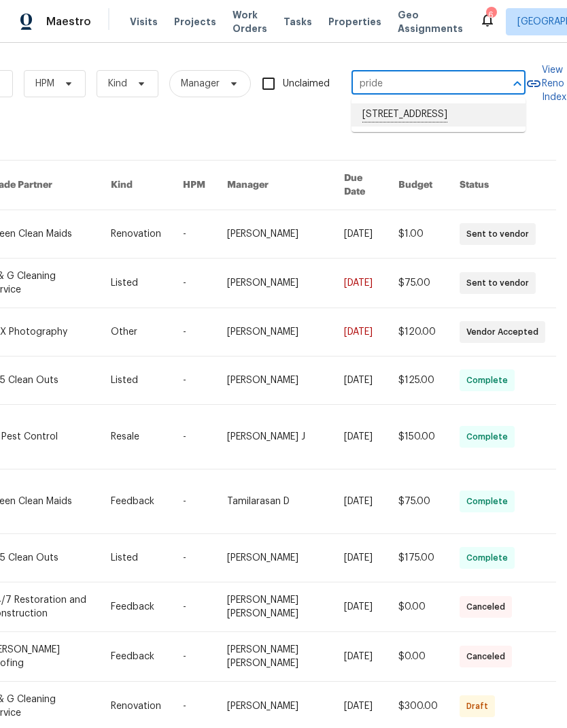 The height and width of the screenshot is (728, 567). Describe the element at coordinates (355, 22) in the screenshot. I see `span: Properties` at that location.